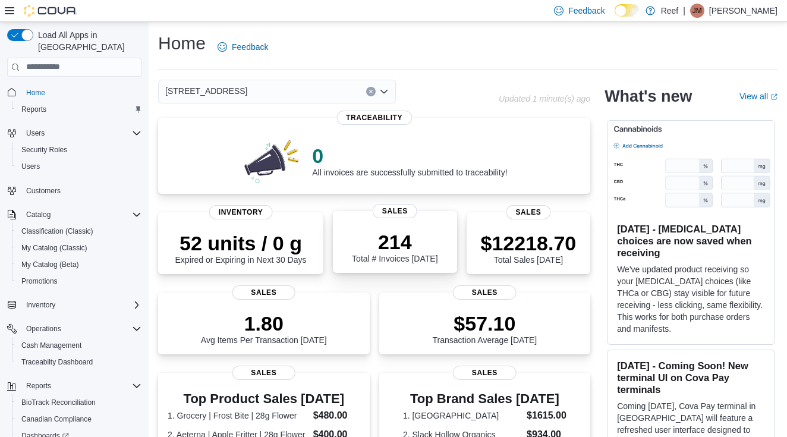 This screenshot has height=437, width=787. I want to click on dd: $480.00, so click(337, 416).